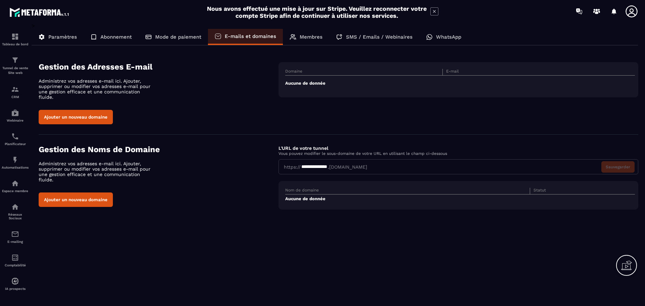 The image size is (645, 306). Describe the element at coordinates (15, 120) in the screenshot. I see `p: Webinaire` at that location.